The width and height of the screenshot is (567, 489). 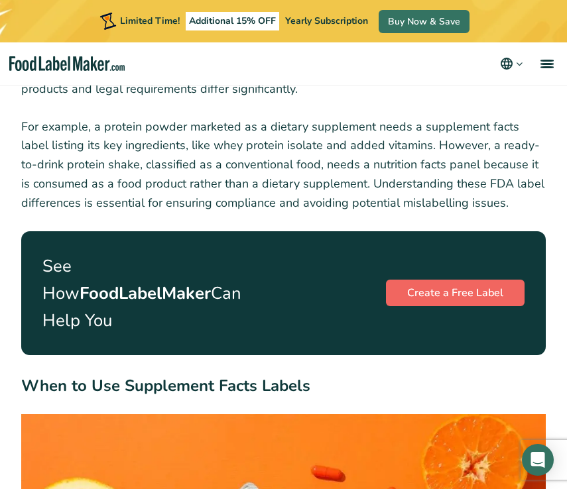 I want to click on span: Additional 15% OFF, so click(x=232, y=21).